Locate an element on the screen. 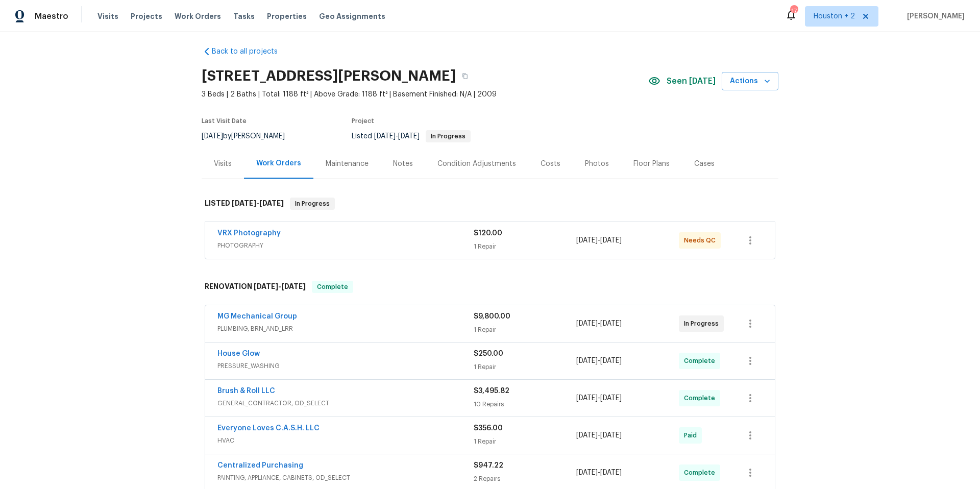 The height and width of the screenshot is (489, 980). div: Maintenance is located at coordinates (347, 164).